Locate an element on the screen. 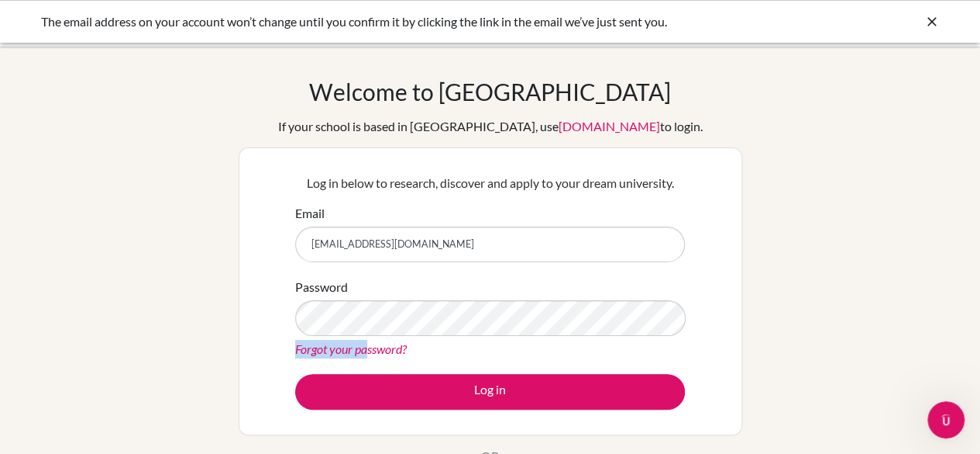 Image resolution: width=980 pixels, height=454 pixels. p: Log in below to research, discover and apply to your dream university. is located at coordinates (490, 183).